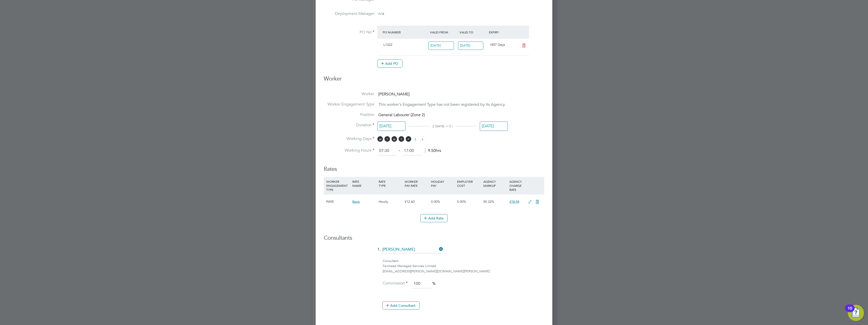  I want to click on label: Working Hours, so click(349, 150).